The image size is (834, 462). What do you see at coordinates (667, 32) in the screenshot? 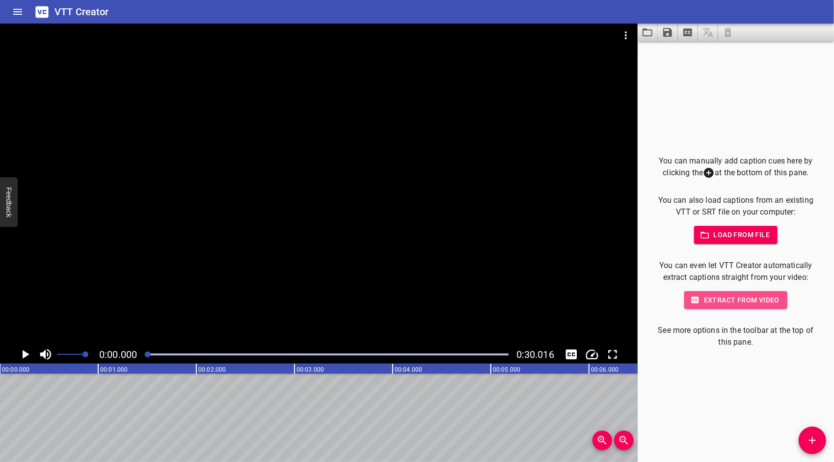
I see `button: Save captions to file` at bounding box center [667, 32].